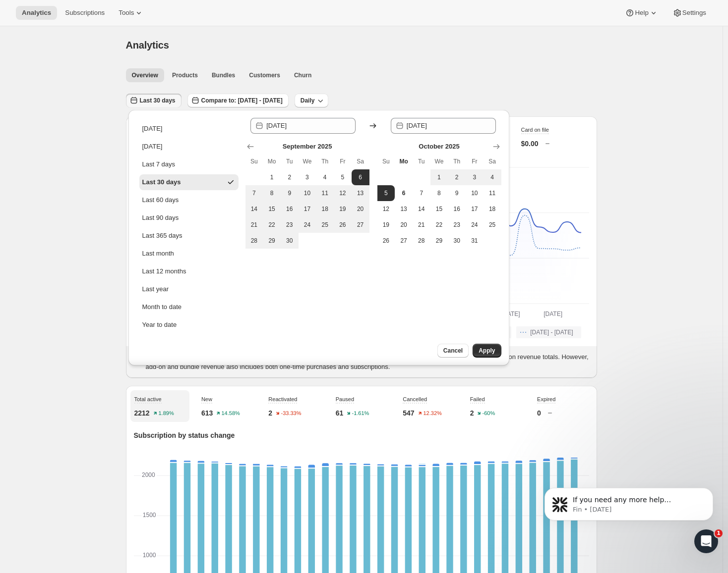 The image size is (728, 573). I want to click on p: 547, so click(408, 413).